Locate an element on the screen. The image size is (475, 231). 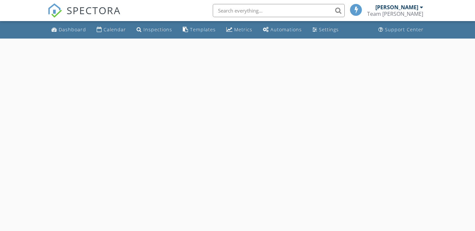
div: Dashboard is located at coordinates (72, 29).